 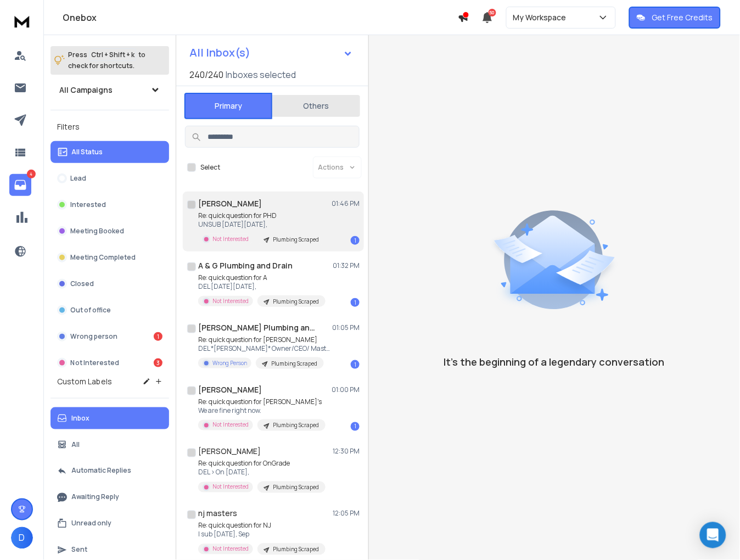 I want to click on span: 50, so click(x=492, y=13).